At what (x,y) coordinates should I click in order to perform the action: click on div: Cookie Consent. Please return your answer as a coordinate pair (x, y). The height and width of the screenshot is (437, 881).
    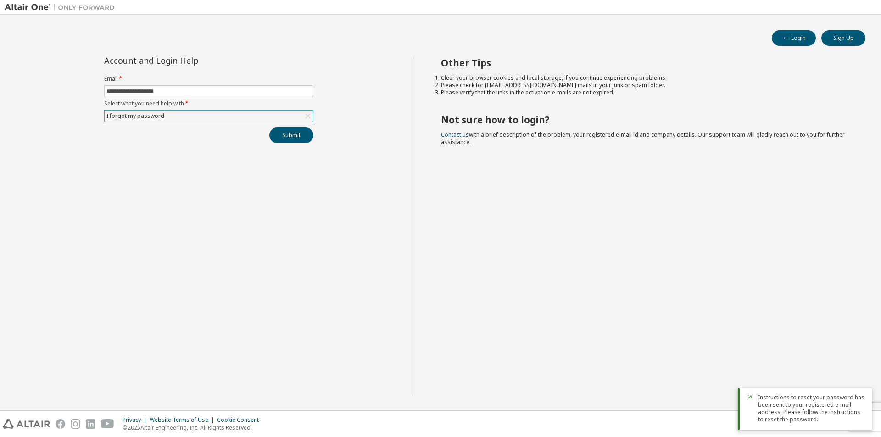
    Looking at the image, I should click on (240, 420).